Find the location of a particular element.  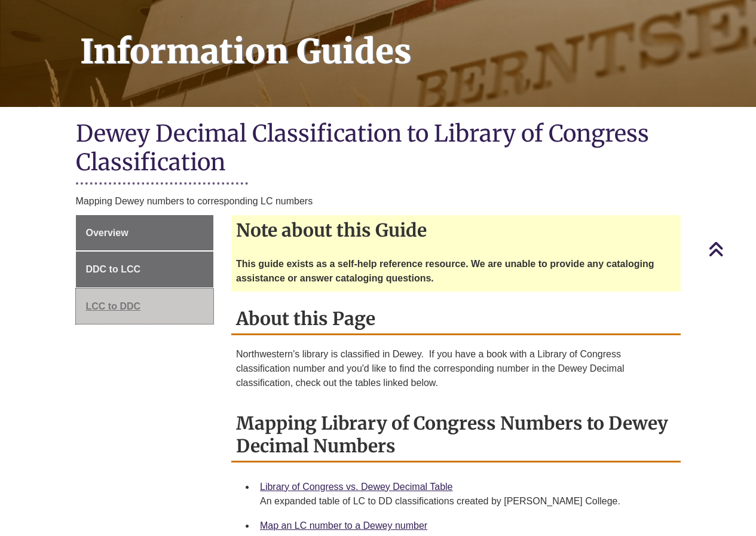

div: Guide Page Menu is located at coordinates (144, 269).